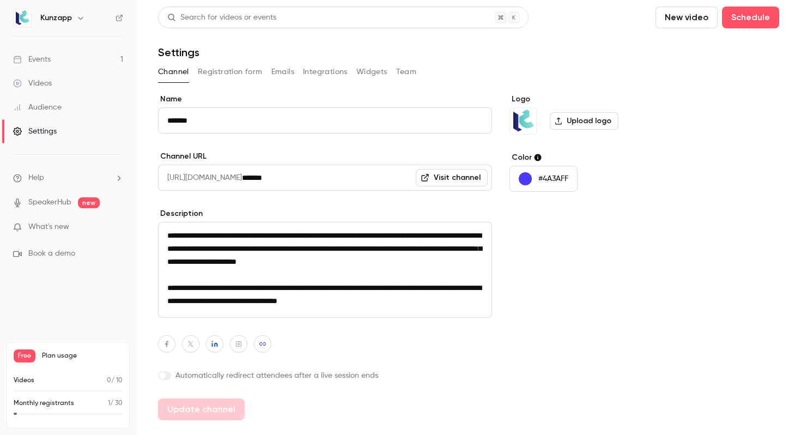 This screenshot has height=435, width=801. What do you see at coordinates (52, 253) in the screenshot?
I see `span: Book a demo` at bounding box center [52, 253].